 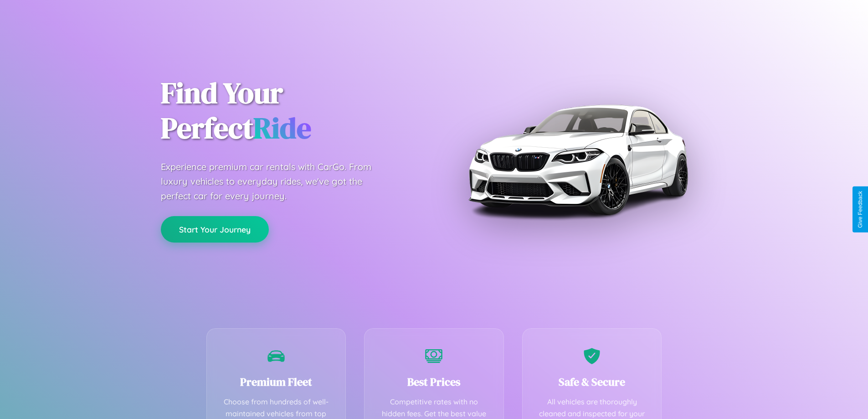 What do you see at coordinates (860, 209) in the screenshot?
I see `div: Give Feedback` at bounding box center [860, 209].